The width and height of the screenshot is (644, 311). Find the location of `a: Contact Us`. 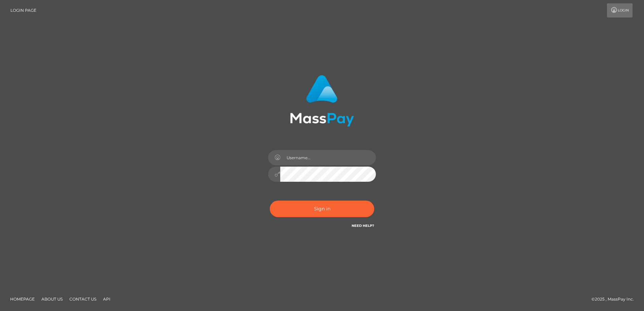

a: Contact Us is located at coordinates (83, 299).